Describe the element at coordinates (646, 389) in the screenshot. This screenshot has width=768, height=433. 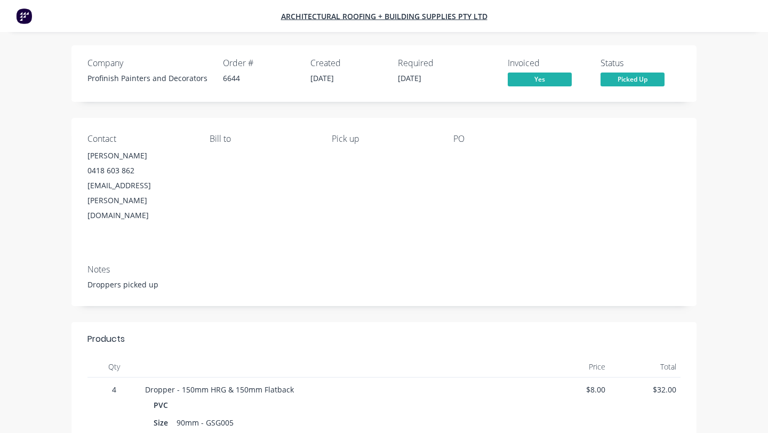
I see `span: $32.00` at that location.